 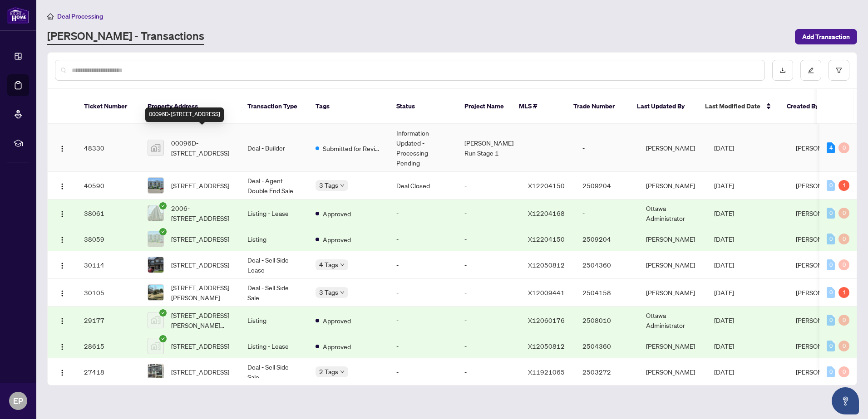 I want to click on th: Trade Number, so click(x=598, y=107).